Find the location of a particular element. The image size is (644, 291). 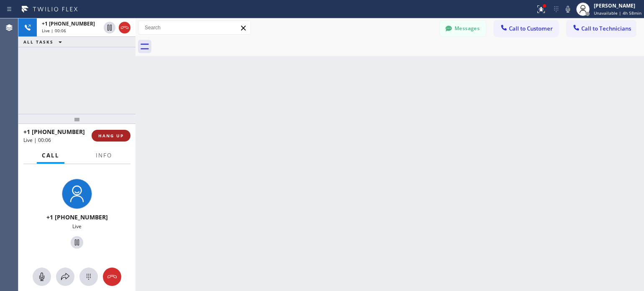

button: ALL TASKS is located at coordinates (45, 42).